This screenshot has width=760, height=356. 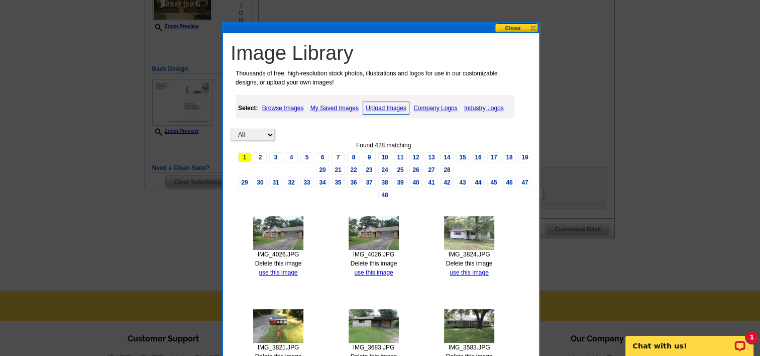 I want to click on a: 22, so click(x=354, y=170).